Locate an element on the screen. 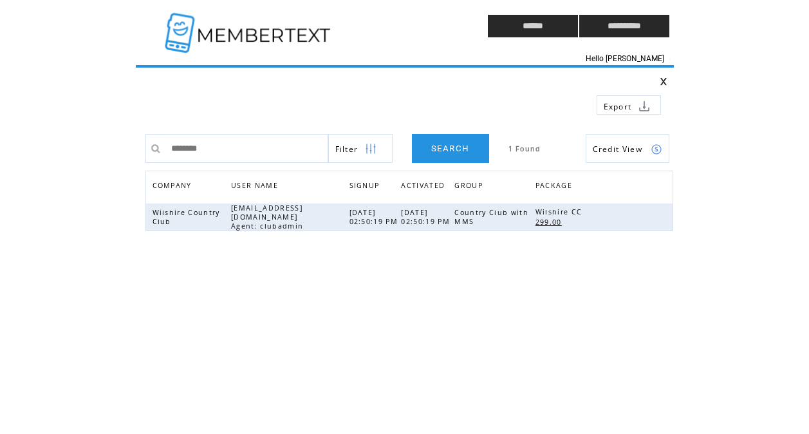 This screenshot has height=434, width=809. img: credits.png is located at coordinates (657, 149).